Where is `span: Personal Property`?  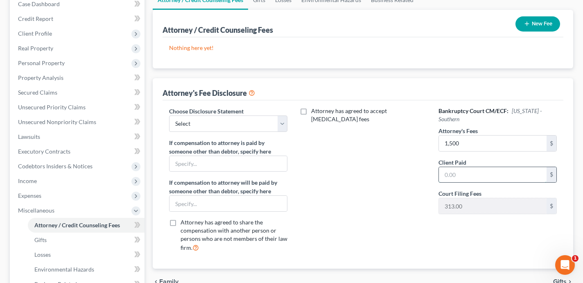 span: Personal Property is located at coordinates (41, 63).